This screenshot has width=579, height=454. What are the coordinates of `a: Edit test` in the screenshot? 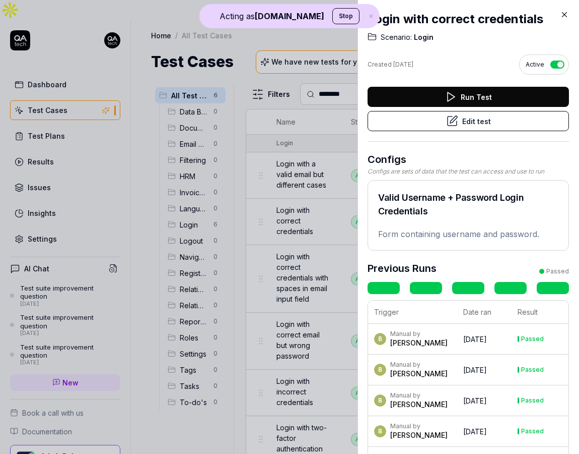 It's located at (469, 121).